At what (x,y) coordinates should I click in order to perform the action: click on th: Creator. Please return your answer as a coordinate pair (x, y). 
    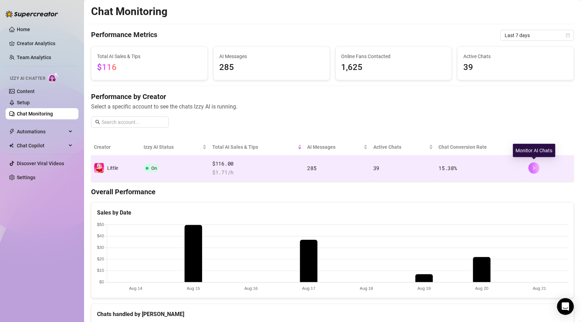
    Looking at the image, I should click on (116, 147).